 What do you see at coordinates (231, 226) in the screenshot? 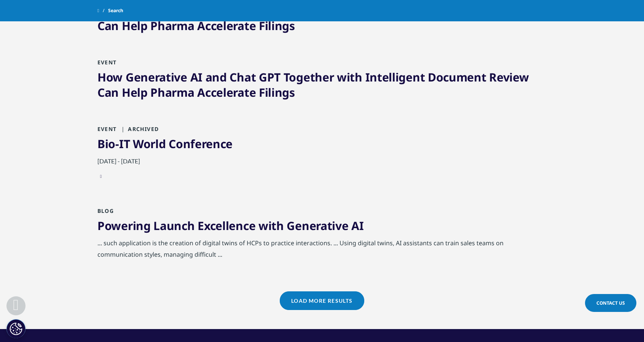
I see `a: Powering Launch Excellence with Generative AI` at bounding box center [231, 226].